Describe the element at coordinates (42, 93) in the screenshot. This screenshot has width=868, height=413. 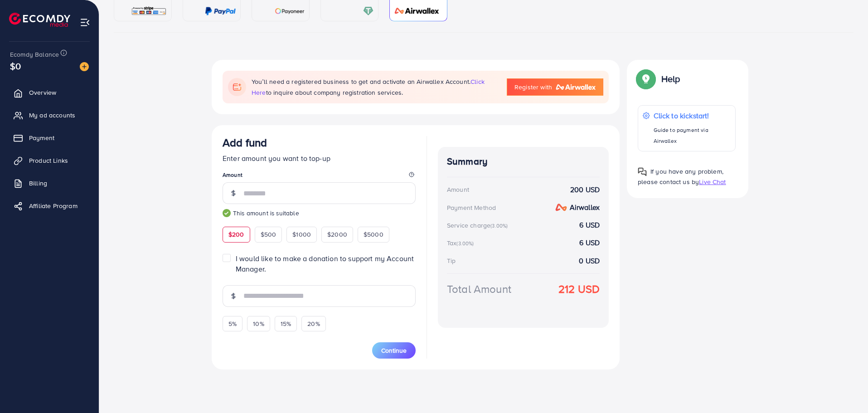
I see `span: Overview` at that location.